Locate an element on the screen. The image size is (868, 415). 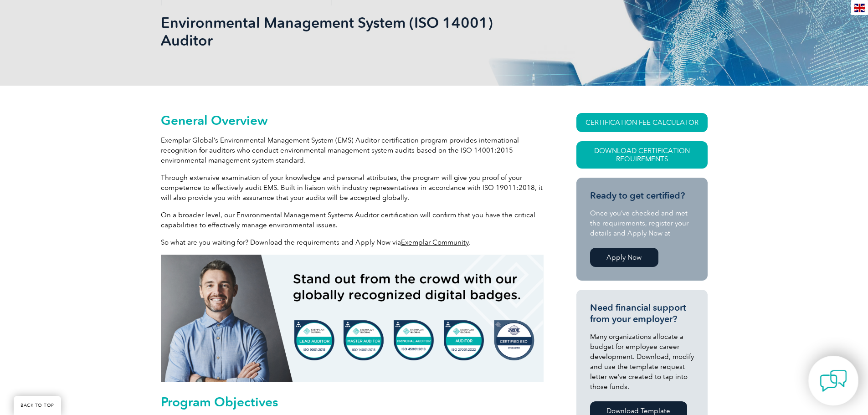
a: BACK TO TOP is located at coordinates (38, 406).